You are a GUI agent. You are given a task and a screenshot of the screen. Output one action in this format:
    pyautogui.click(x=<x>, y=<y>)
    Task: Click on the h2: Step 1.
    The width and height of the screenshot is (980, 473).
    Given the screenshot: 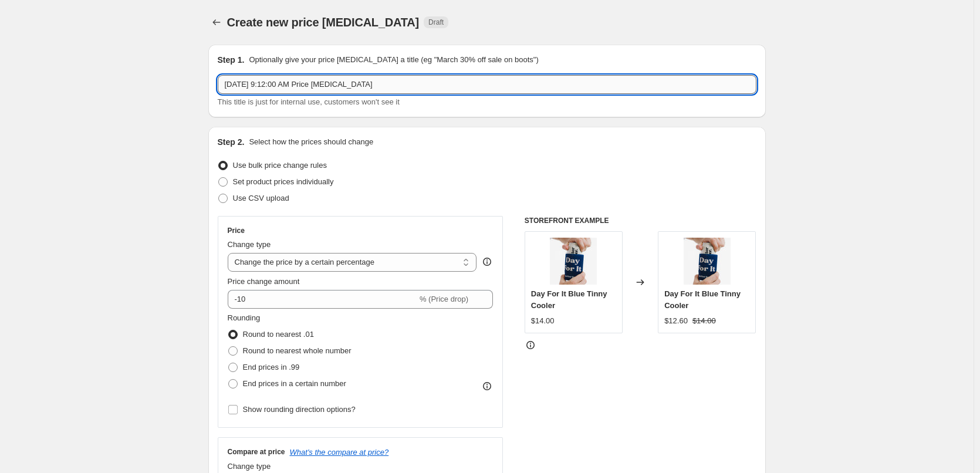 What is the action you would take?
    pyautogui.click(x=231, y=60)
    